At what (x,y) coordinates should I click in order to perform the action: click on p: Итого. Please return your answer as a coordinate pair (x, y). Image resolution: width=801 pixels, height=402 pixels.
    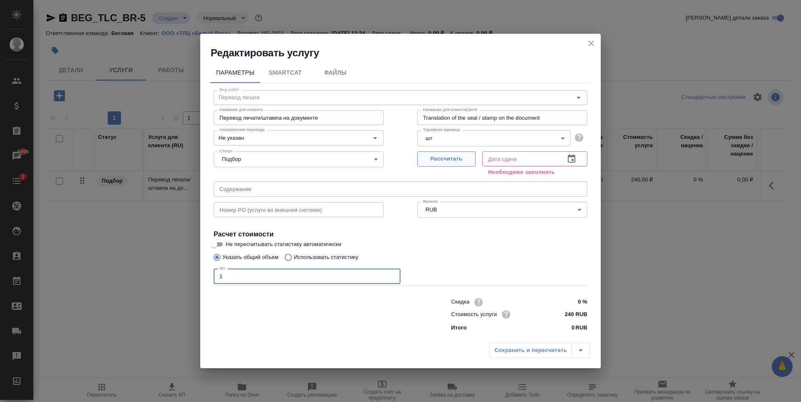
    Looking at the image, I should click on (458, 328).